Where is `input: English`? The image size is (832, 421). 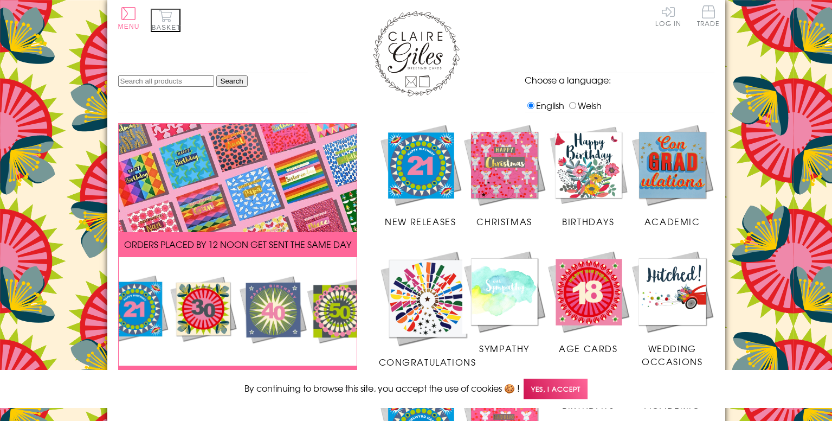
input: English is located at coordinates (531, 105).